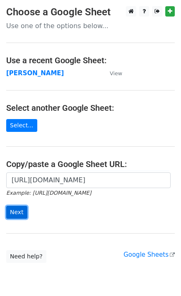  Describe the element at coordinates (116, 73) in the screenshot. I see `small: View` at that location.